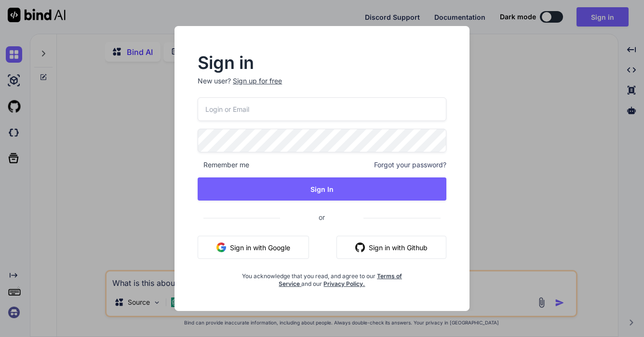 Image resolution: width=644 pixels, height=337 pixels. What do you see at coordinates (222, 248) in the screenshot?
I see `img: google` at bounding box center [222, 248].